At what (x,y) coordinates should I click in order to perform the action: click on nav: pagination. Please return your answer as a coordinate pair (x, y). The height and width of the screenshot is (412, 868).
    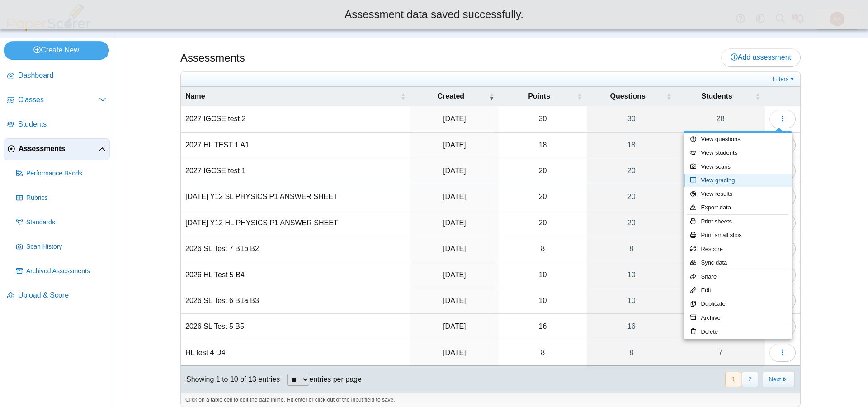
    Looking at the image, I should click on (760, 379).